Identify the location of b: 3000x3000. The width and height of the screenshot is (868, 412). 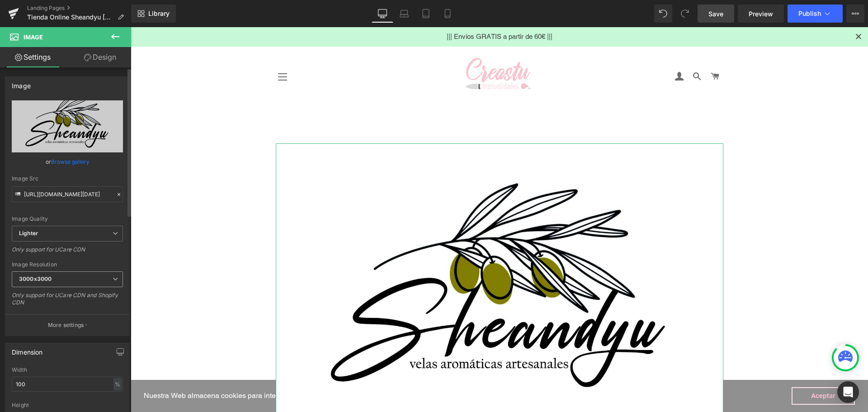
(35, 278).